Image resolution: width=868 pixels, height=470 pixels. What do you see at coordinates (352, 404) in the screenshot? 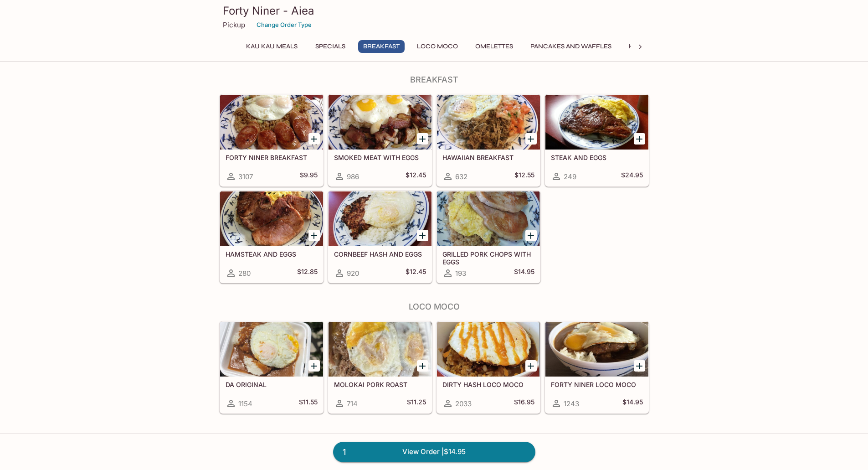
I see `span: 714` at bounding box center [352, 404].